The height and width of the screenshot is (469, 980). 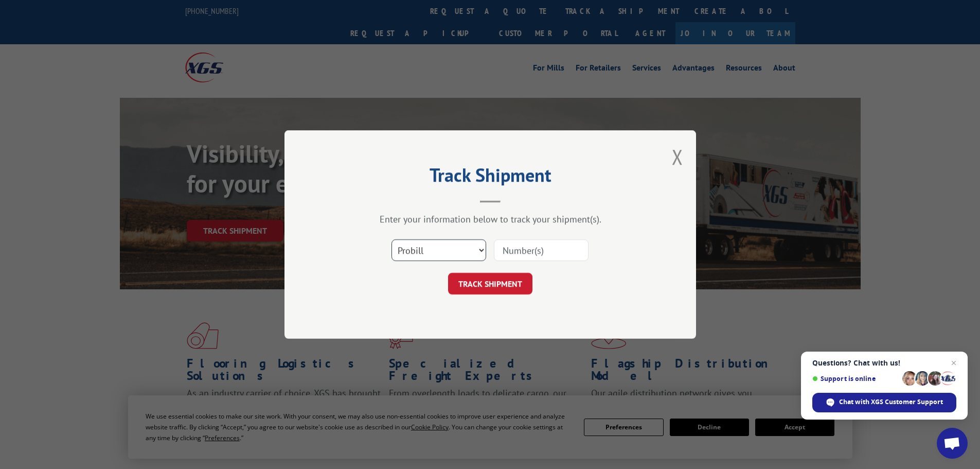 What do you see at coordinates (952, 443) in the screenshot?
I see `div: Open chat` at bounding box center [952, 443].